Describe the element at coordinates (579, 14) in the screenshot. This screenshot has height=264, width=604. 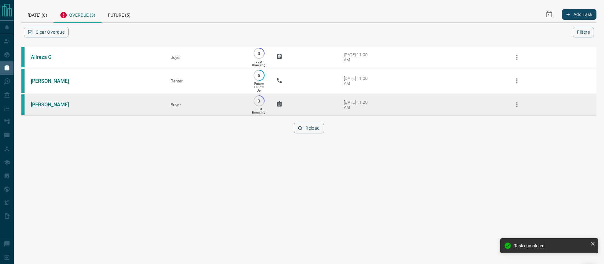
I see `button: Add Task` at that location.